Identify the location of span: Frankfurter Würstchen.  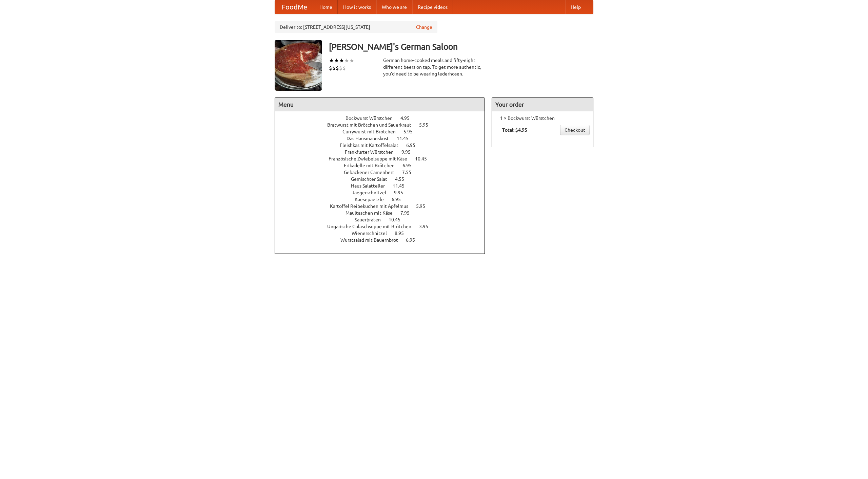
(372, 152).